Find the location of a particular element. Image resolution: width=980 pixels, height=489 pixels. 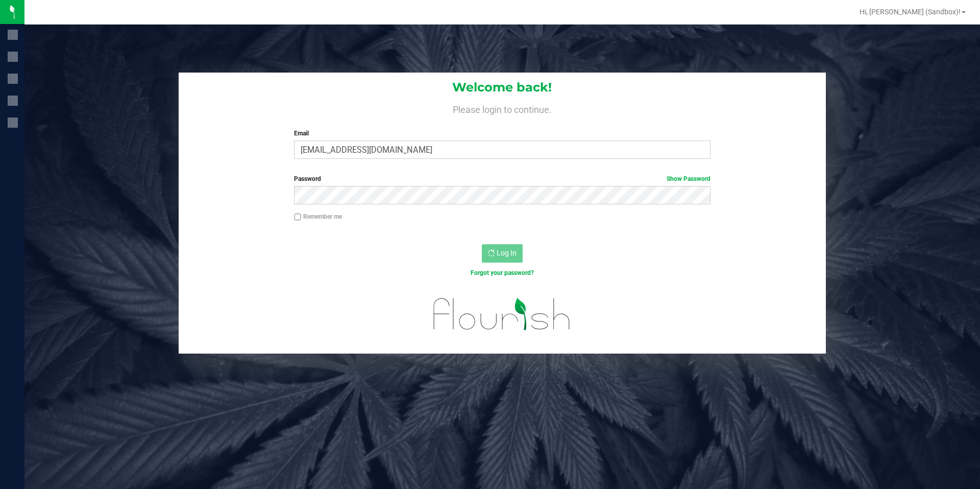

a: Forgot your password? is located at coordinates (502, 273).